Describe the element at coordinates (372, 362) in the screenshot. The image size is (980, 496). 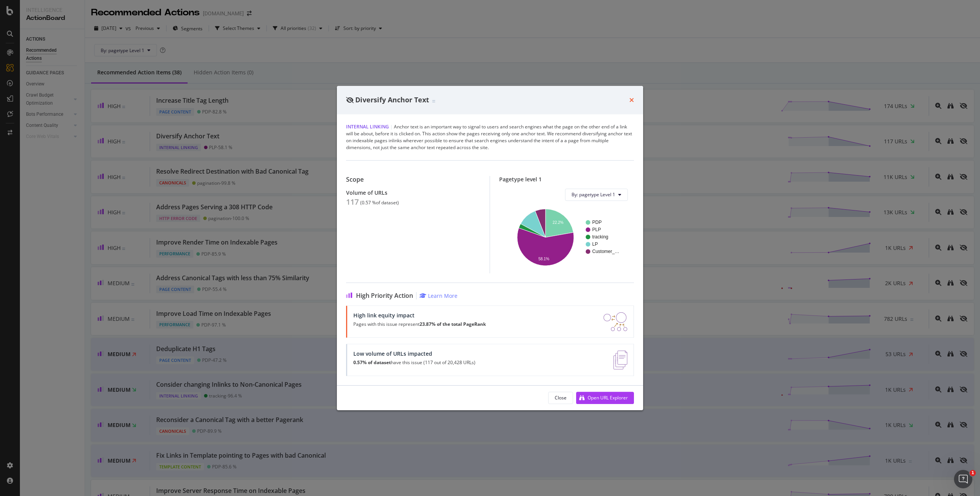
I see `strong: 0.57% of dataset` at that location.